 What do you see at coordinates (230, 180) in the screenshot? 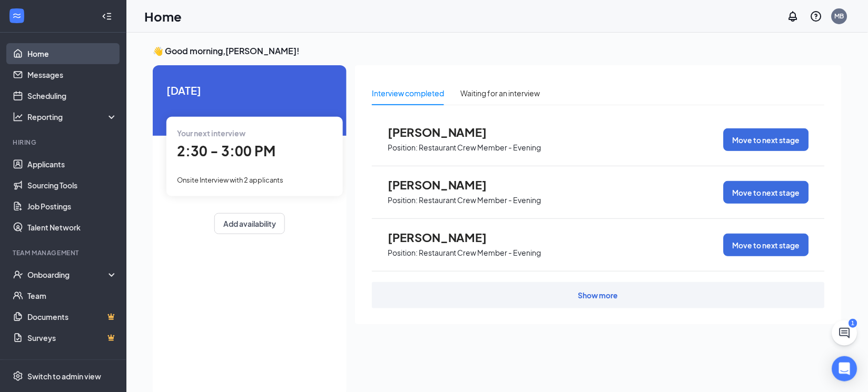
I see `span: Onsite Interview with 2 applicants` at bounding box center [230, 180].